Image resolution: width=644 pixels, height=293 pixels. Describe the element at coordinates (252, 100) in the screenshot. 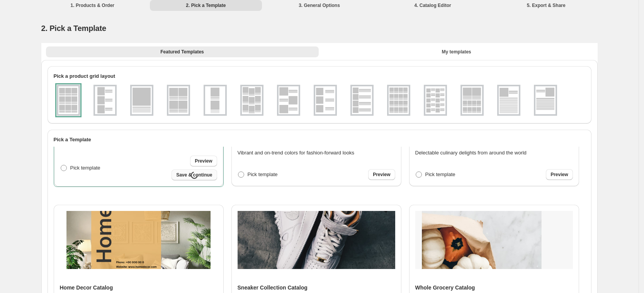

I see `img: g3x3v2` at that location.